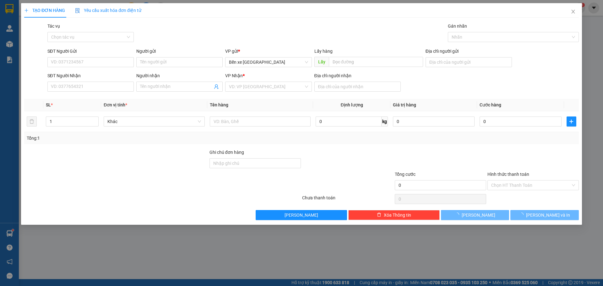 Image resolution: width=603 pixels, height=286 pixels. Describe the element at coordinates (268, 51) in the screenshot. I see `div: VP gửi` at that location.